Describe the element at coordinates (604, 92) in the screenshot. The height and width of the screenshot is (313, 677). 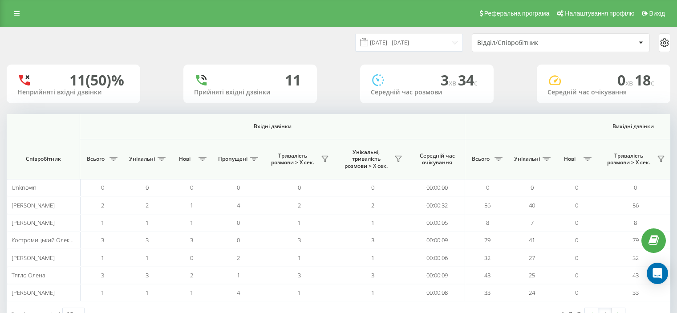
I see `div: Середній час очікування` at that location.